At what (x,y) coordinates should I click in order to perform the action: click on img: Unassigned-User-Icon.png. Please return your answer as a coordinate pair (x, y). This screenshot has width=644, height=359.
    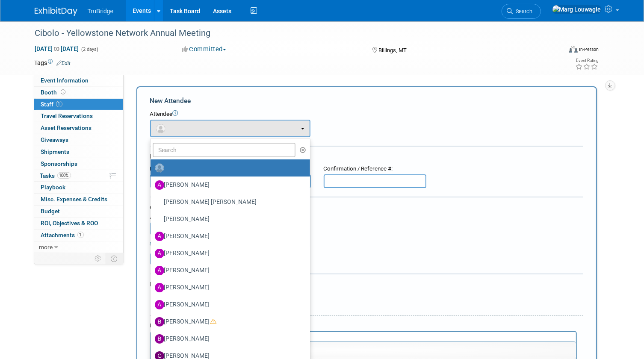
    Looking at the image, I should click on (160, 168).